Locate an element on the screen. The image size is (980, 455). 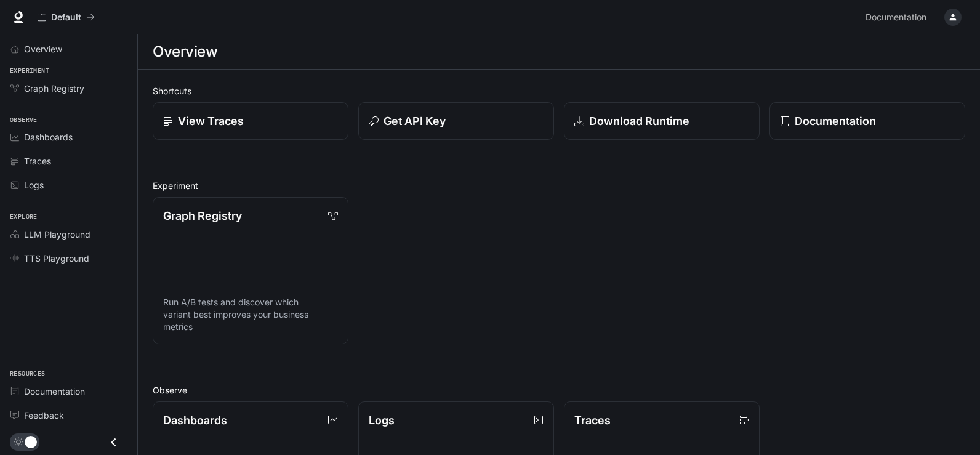
p: Default is located at coordinates (66, 17).